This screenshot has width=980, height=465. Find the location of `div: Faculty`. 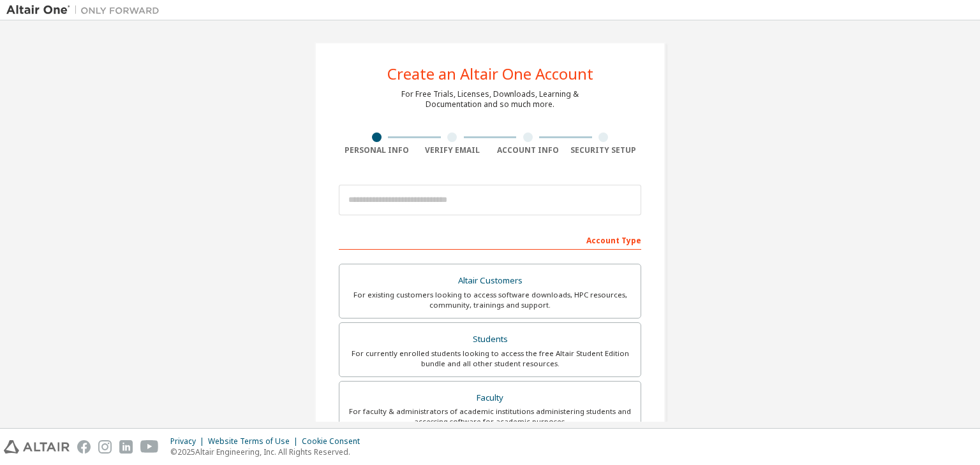

div: Faculty is located at coordinates (490, 399).